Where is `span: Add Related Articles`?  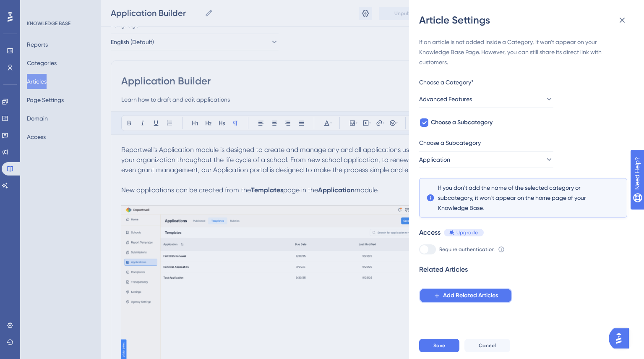 span: Add Related Articles is located at coordinates (470, 296).